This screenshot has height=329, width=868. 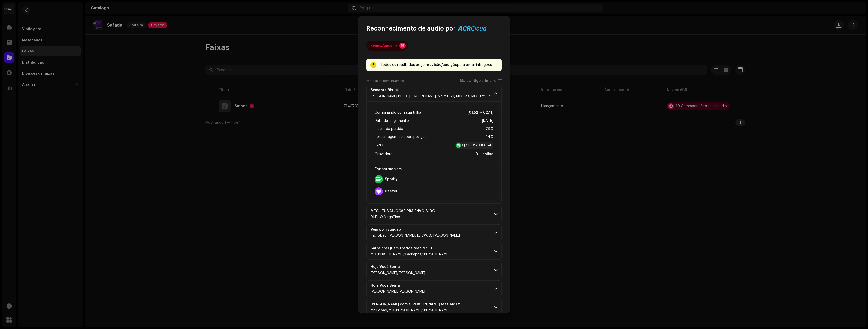 What do you see at coordinates (391, 191) in the screenshot?
I see `font: Deezer` at bounding box center [391, 191].